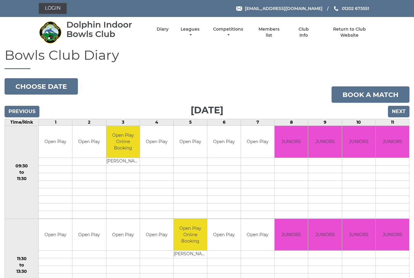  I want to click on img: Email, so click(239, 8).